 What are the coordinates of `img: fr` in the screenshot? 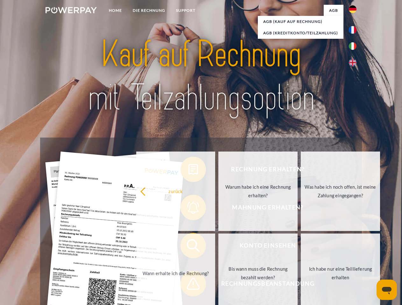 It's located at (353, 30).